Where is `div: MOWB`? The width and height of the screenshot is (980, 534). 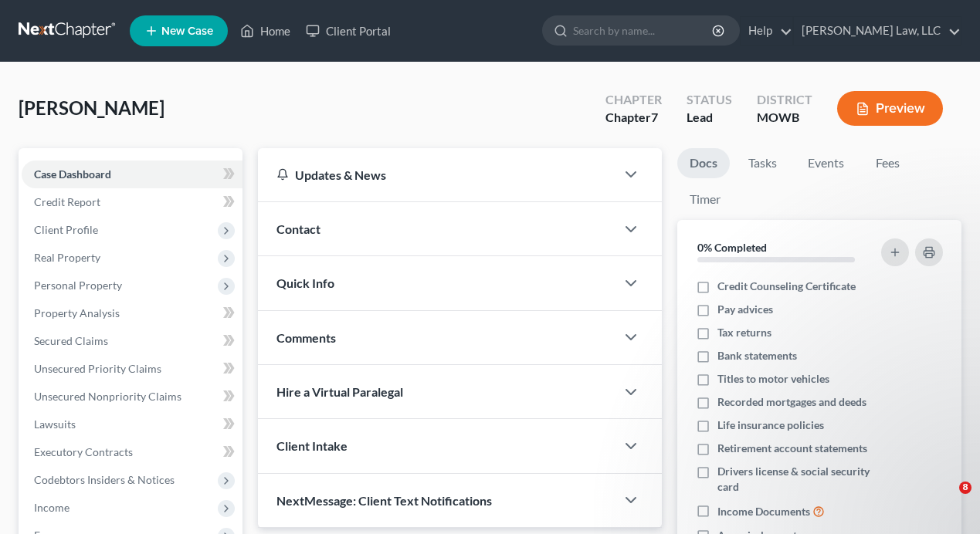 div: MOWB is located at coordinates (785, 117).